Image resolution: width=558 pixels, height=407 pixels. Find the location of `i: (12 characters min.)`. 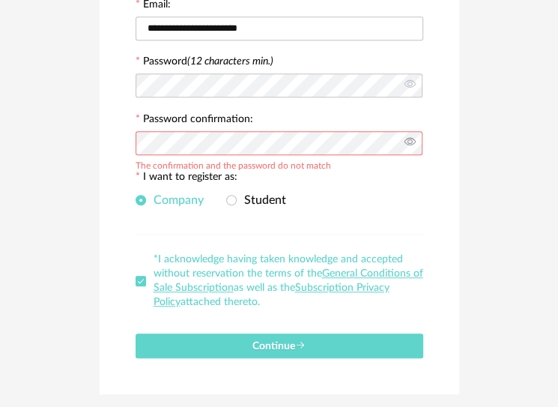

i: (12 characters min.) is located at coordinates (230, 61).